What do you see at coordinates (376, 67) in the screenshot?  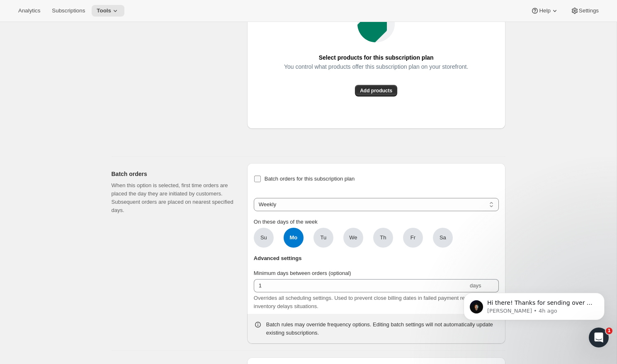 I see `span: You control what products offer this subscription plan on your storefront.` at bounding box center [376, 67].